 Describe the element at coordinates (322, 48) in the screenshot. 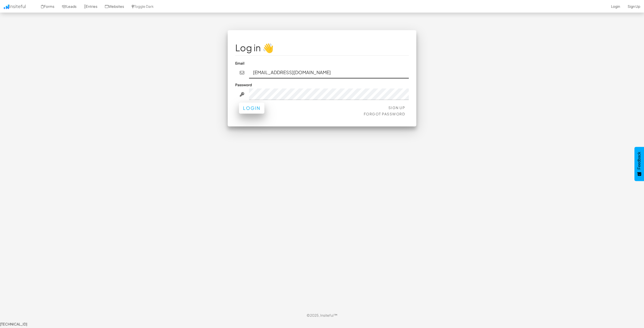

I see `h1: Log in 👋` at that location.